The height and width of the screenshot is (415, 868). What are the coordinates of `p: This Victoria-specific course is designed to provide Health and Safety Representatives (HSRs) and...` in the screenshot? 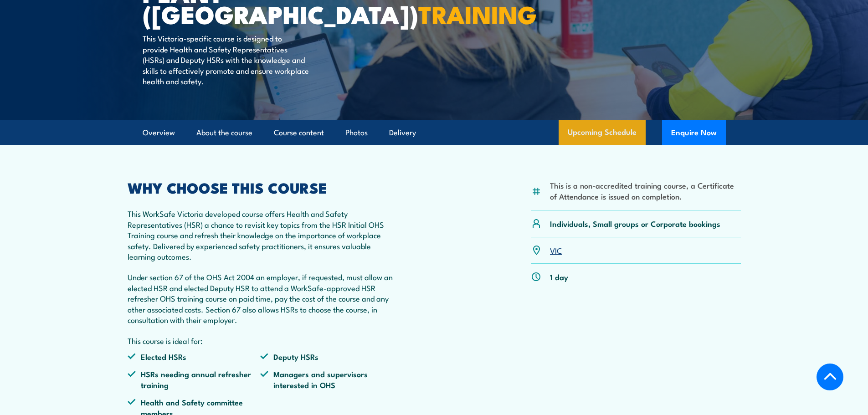 It's located at (225, 59).